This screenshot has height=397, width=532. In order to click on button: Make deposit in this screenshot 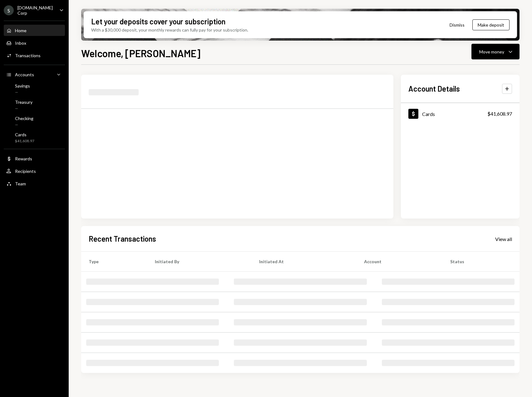, I will do `click(491, 25)`.